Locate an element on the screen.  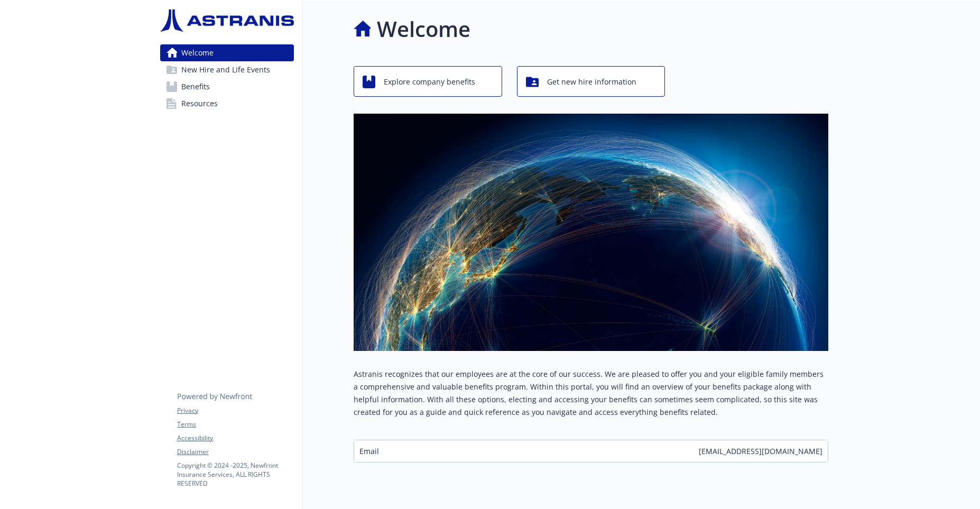
a: New Hire and Life Events is located at coordinates (227, 70).